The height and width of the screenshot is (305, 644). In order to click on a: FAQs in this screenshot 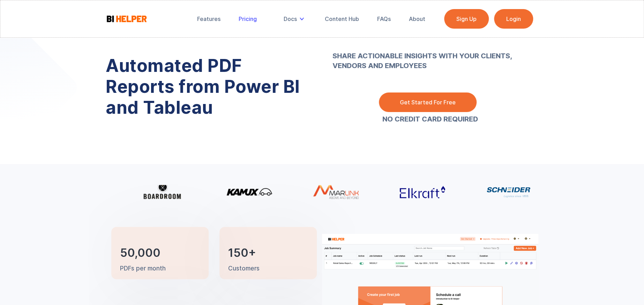, I will do `click(383, 19)`.